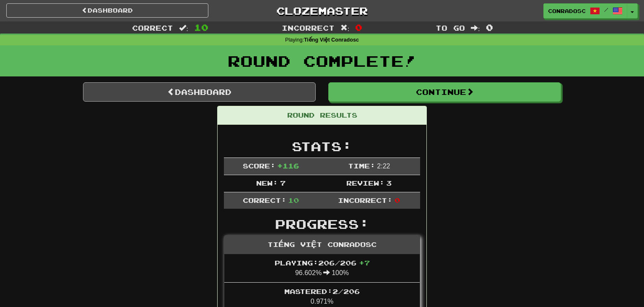 Image resolution: width=644 pixels, height=307 pixels. Describe the element at coordinates (567, 11) in the screenshot. I see `span: conradosc` at that location.